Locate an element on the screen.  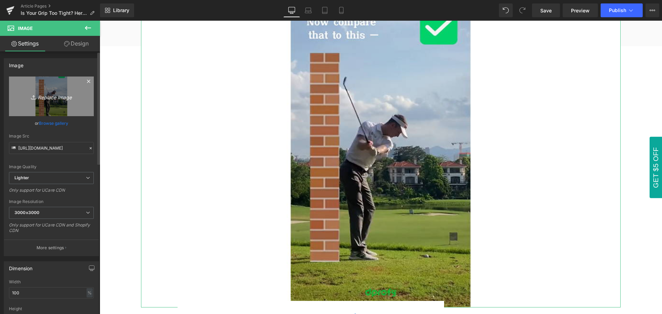
img: logo_orange.svg is located at coordinates (14, 14).